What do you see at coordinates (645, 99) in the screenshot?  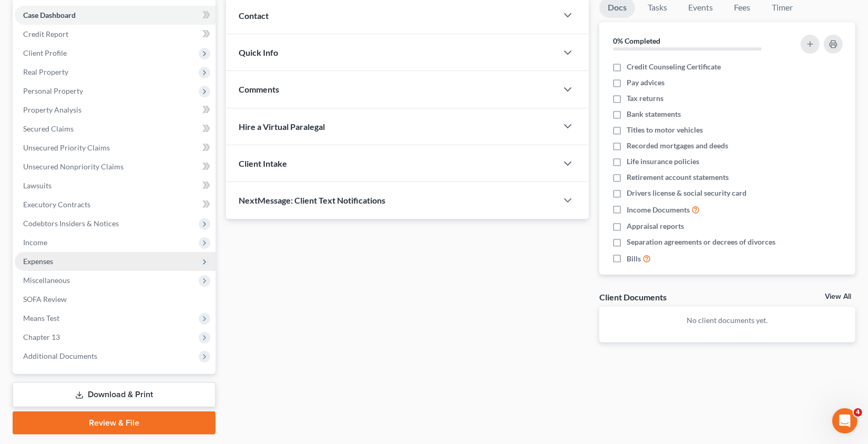 I see `span: Tax returns` at bounding box center [645, 99].